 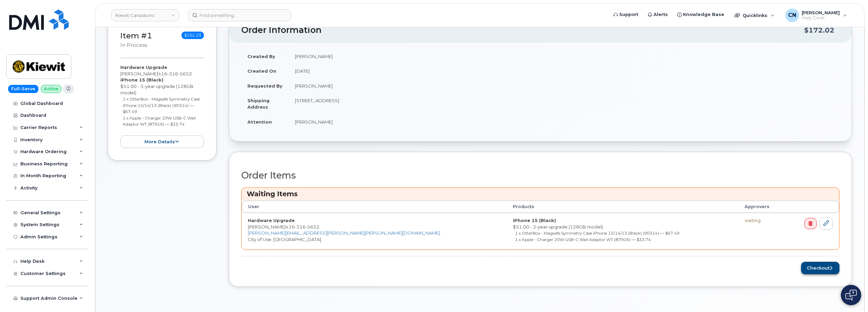 What do you see at coordinates (162, 142) in the screenshot?
I see `button: more details` at bounding box center [162, 142].